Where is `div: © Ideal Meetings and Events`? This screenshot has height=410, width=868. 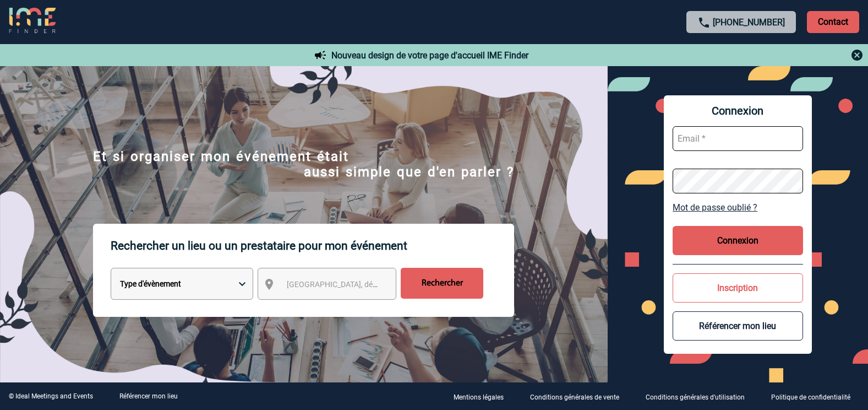
div: © Ideal Meetings and Events is located at coordinates (50, 397).